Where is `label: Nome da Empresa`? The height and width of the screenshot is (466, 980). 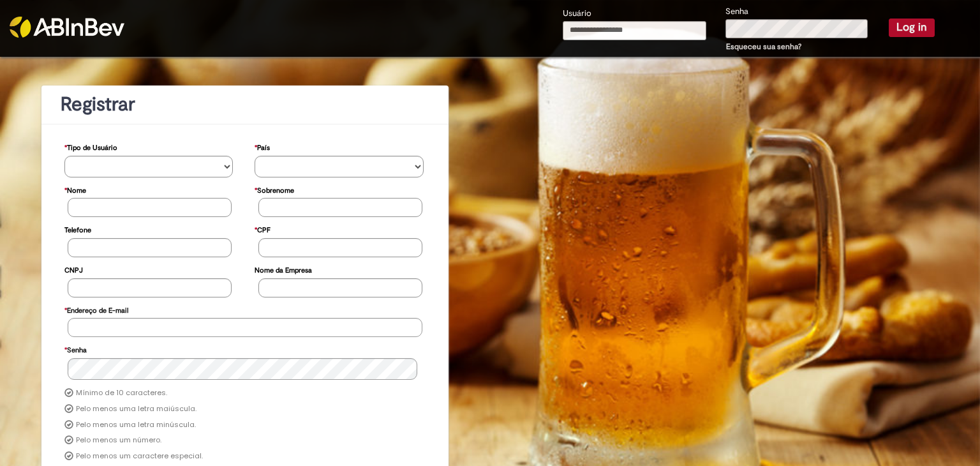
label: Nome da Empresa is located at coordinates (283, 269).